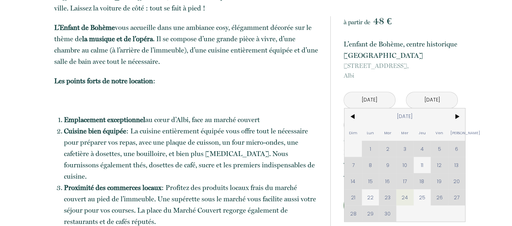 Image resolution: width=512 pixels, height=226 pixels. Describe the element at coordinates (422, 197) in the screenshot. I see `span: 25` at that location.